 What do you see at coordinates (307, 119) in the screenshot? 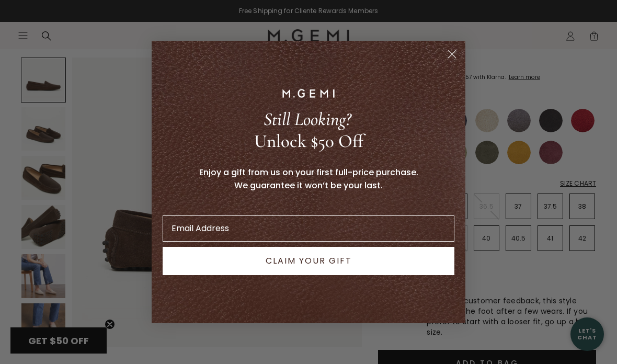
I see `span: Still Looking?` at bounding box center [307, 119].